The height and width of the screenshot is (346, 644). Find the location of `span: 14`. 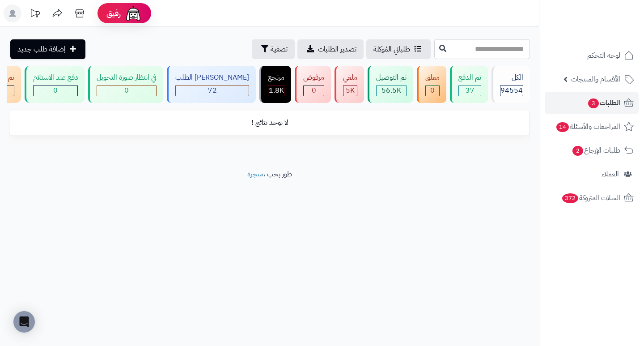

span: 14 is located at coordinates (563, 127).